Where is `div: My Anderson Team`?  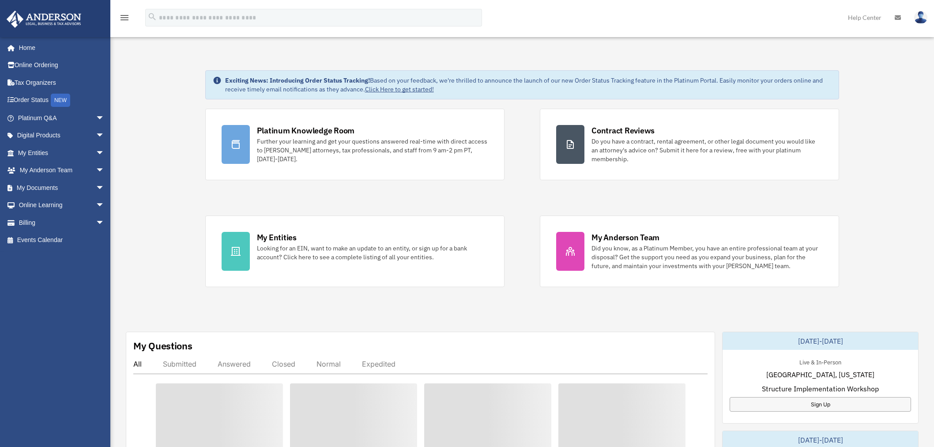 div: My Anderson Team is located at coordinates (626, 237).